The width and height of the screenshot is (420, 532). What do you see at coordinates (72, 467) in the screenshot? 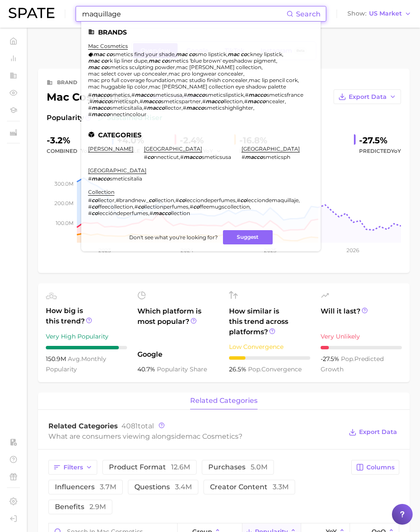
I see `button: Filters` at bounding box center [72, 467].